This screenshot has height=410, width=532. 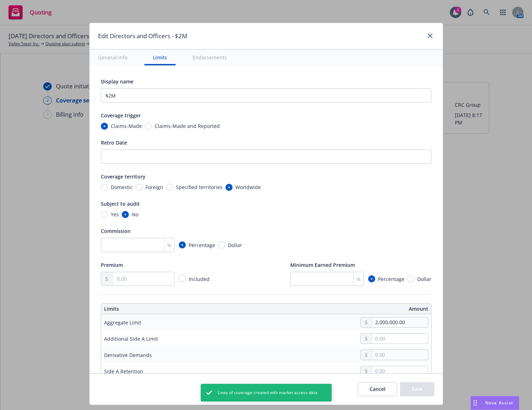 I want to click on span: Coverage territory, so click(x=123, y=176).